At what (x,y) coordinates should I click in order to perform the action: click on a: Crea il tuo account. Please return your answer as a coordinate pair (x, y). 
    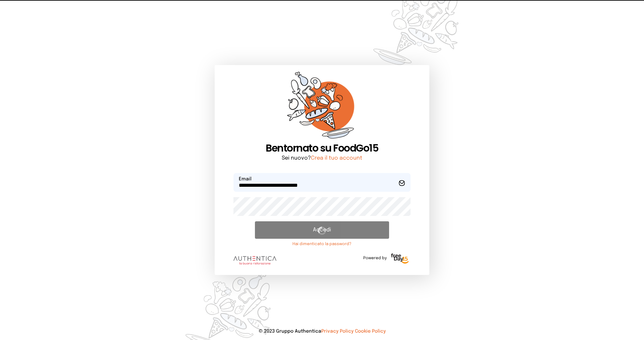
    Looking at the image, I should click on (336, 158).